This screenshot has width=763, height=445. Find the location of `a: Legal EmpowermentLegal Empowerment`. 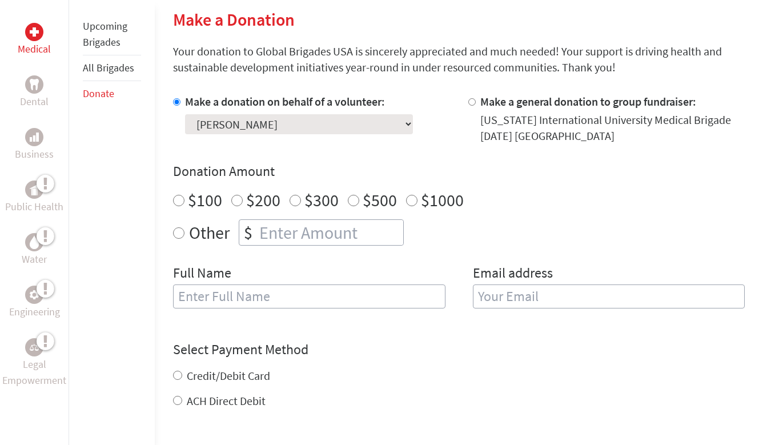

a: Legal EmpowermentLegal Empowerment is located at coordinates (34, 363).